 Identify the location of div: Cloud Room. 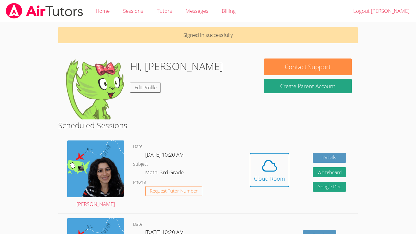
(269, 178).